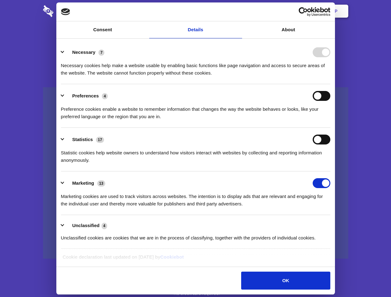 This screenshot has width=391, height=297. What do you see at coordinates (294, 11) in the screenshot?
I see `a: Login` at bounding box center [294, 11].